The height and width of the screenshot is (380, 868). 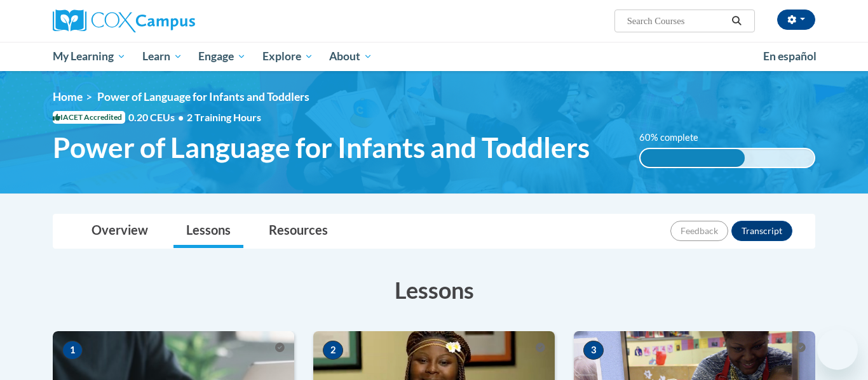 I want to click on input: Search Courses, so click(x=677, y=21).